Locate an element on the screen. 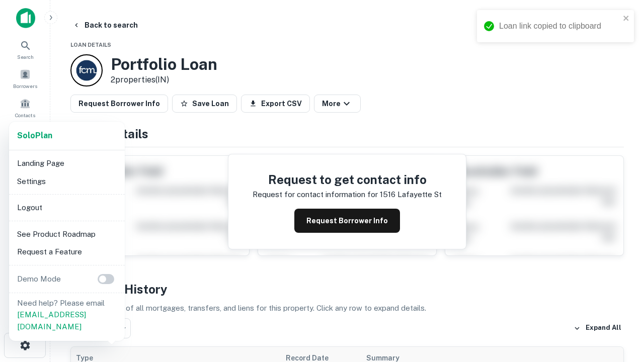 The height and width of the screenshot is (362, 644). div: Loan link copied to clipboard is located at coordinates (559, 26).